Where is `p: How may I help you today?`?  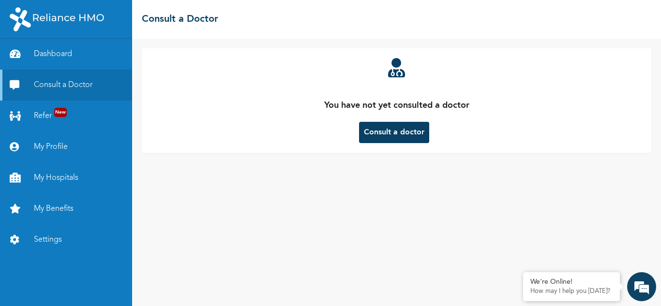 p: How may I help you today? is located at coordinates (571, 292).